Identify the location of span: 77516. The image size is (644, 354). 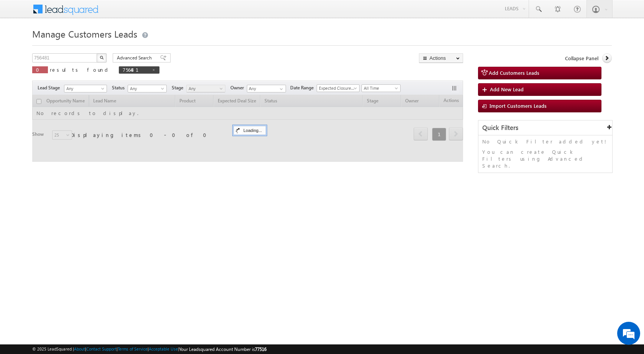
(261, 349).